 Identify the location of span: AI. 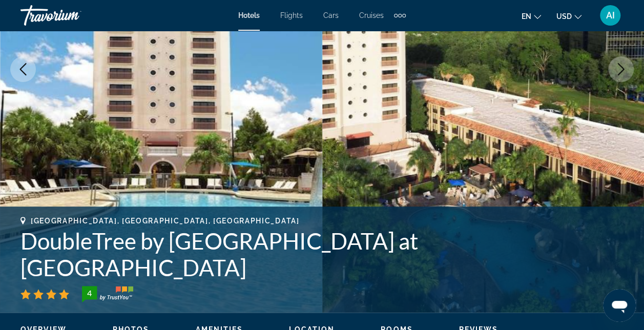
(610, 16).